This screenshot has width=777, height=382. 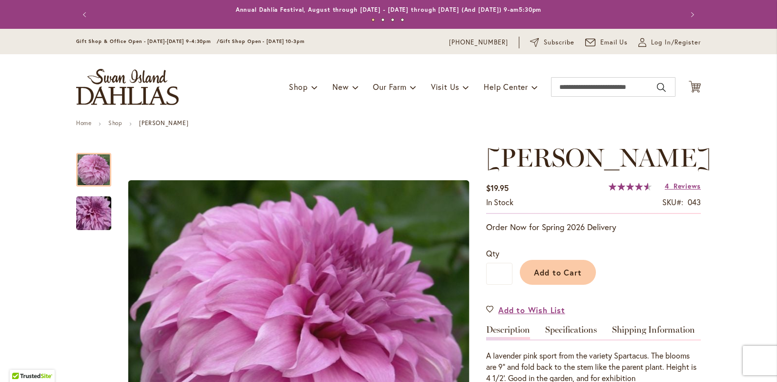 What do you see at coordinates (691, 15) in the screenshot?
I see `button: Next` at bounding box center [691, 15].